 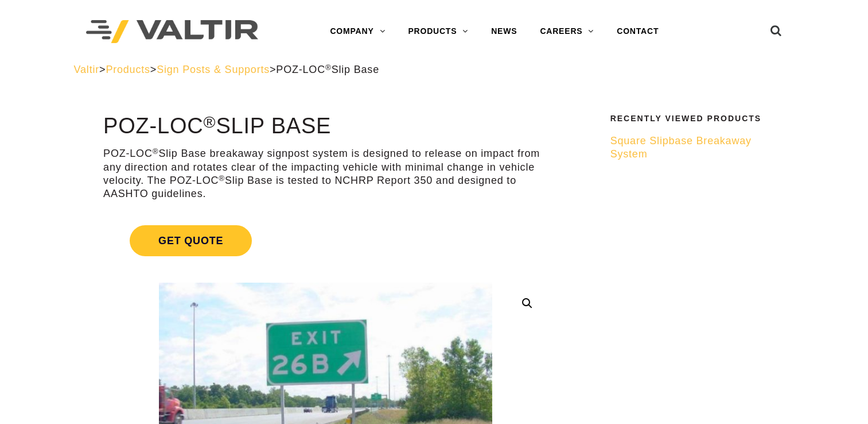 I want to click on a: Square Slipbase Breakaway System, so click(x=699, y=148).